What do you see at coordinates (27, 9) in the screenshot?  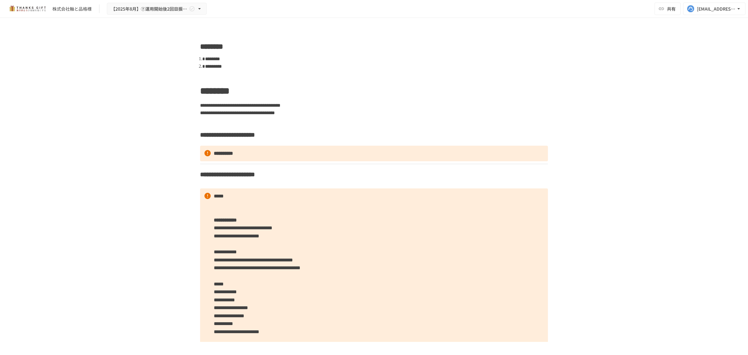 I see `img: mMP1OxWUAhQbsRWCurg7vIHe5HqDpP7qZo7fRoNLXQh` at bounding box center [27, 9].